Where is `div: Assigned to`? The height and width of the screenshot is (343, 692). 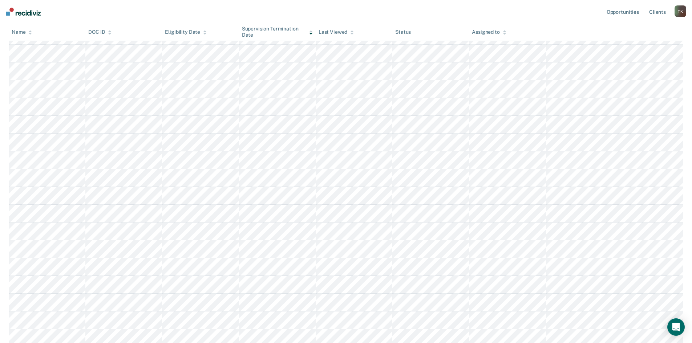
div: Assigned to is located at coordinates (489, 32).